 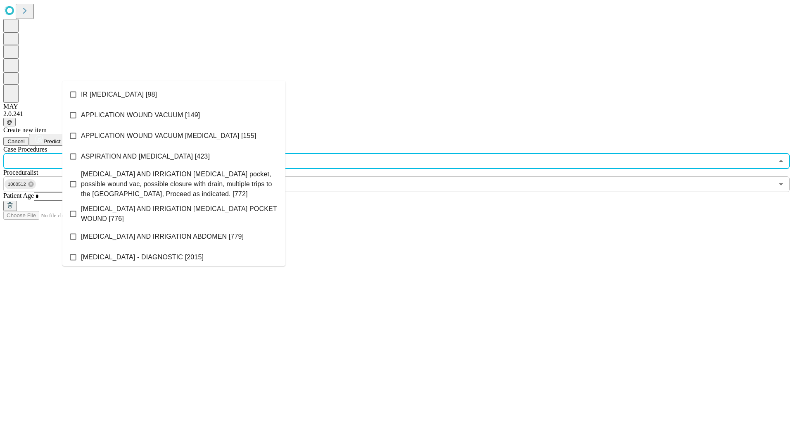 I want to click on span: Create new item, so click(x=25, y=130).